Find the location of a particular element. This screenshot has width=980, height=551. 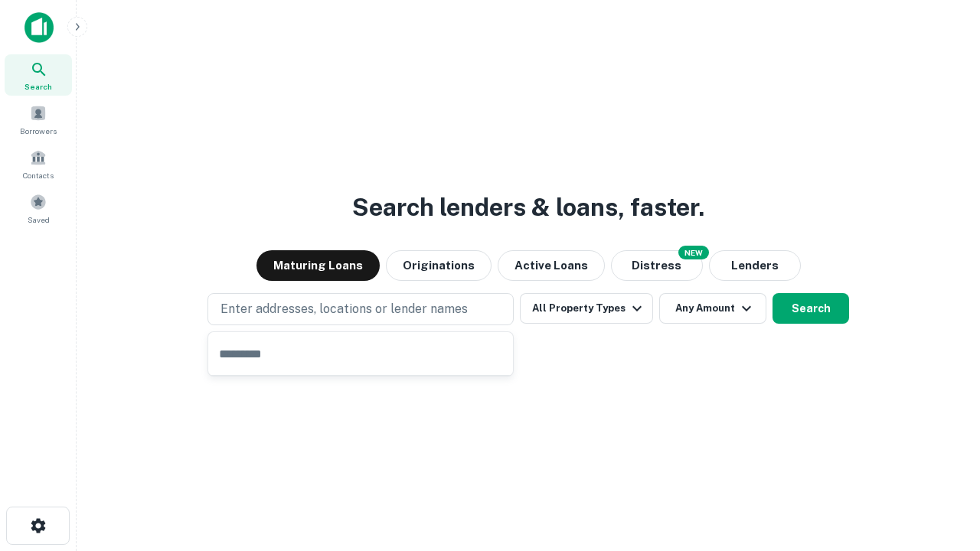

div: Search is located at coordinates (38, 75).